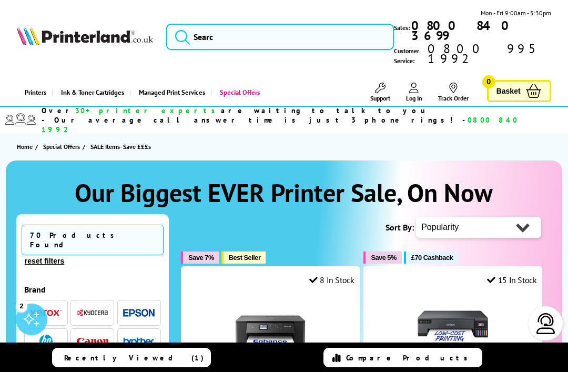 The width and height of the screenshot is (568, 372). Describe the element at coordinates (432, 257) in the screenshot. I see `span: £70 Cashback` at that location.